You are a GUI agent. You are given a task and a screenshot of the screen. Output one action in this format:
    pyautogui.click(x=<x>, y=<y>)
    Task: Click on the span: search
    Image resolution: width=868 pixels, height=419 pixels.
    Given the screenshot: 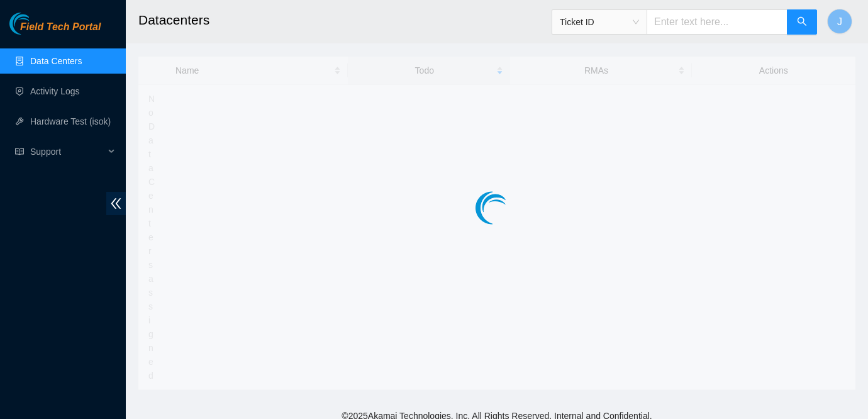 What is the action you would take?
    pyautogui.click(x=801, y=22)
    